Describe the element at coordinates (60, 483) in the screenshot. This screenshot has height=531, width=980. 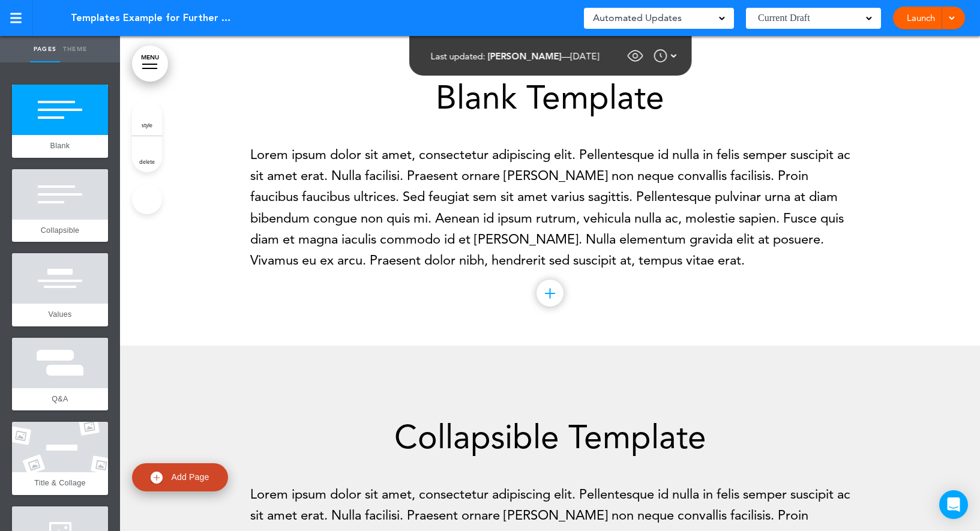
I see `a: Title & Collage` at that location.